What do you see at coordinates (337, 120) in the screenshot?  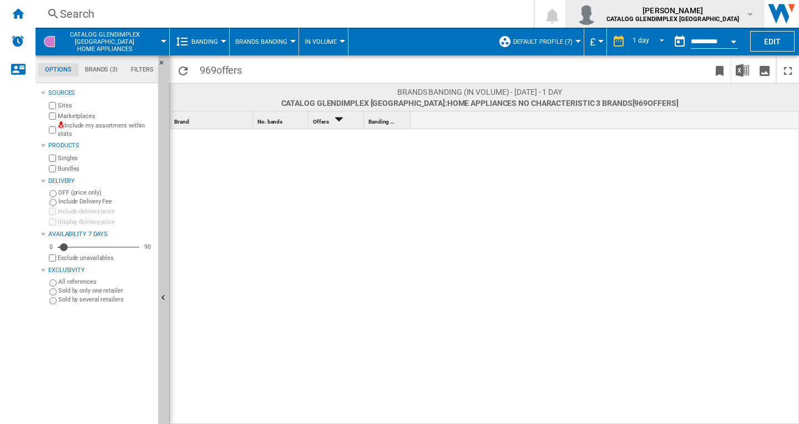 I see `div: Offers Sort Descending` at bounding box center [337, 120].